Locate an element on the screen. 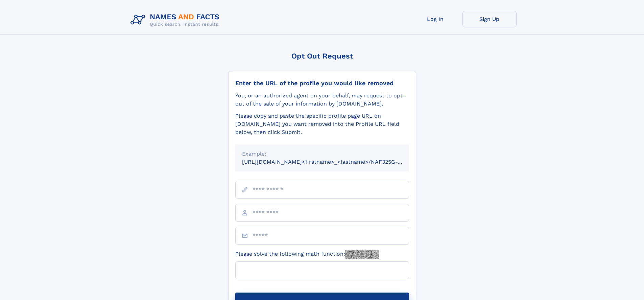 This screenshot has width=644, height=300. label: Please solve the following math function: is located at coordinates (307, 254).